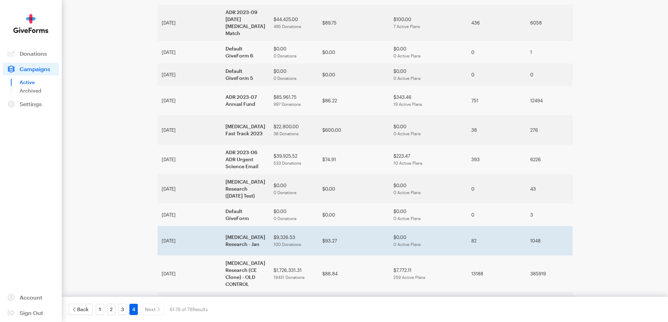 Image resolution: width=668 pixels, height=322 pixels. Describe the element at coordinates (428, 160) in the screenshot. I see `td: $223.47` at that location.